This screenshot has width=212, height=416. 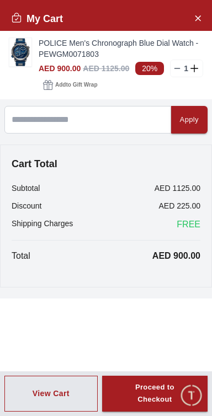 I want to click on div: Chat Widget, so click(x=191, y=395).